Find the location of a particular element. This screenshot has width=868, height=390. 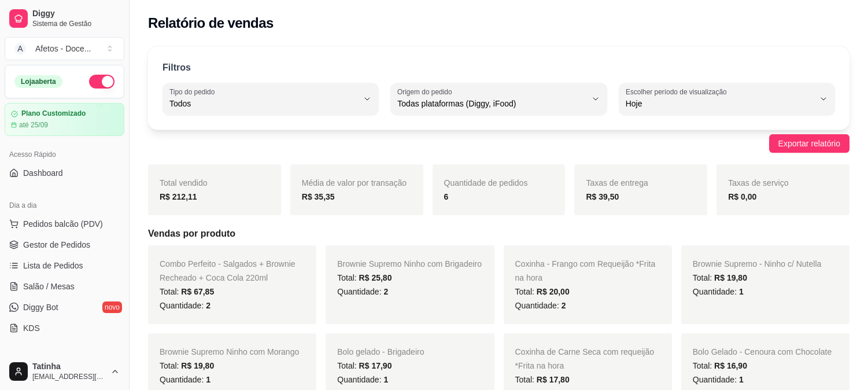

span: Brownie Supremo Ninho com Brigadeiro is located at coordinates (410, 264).